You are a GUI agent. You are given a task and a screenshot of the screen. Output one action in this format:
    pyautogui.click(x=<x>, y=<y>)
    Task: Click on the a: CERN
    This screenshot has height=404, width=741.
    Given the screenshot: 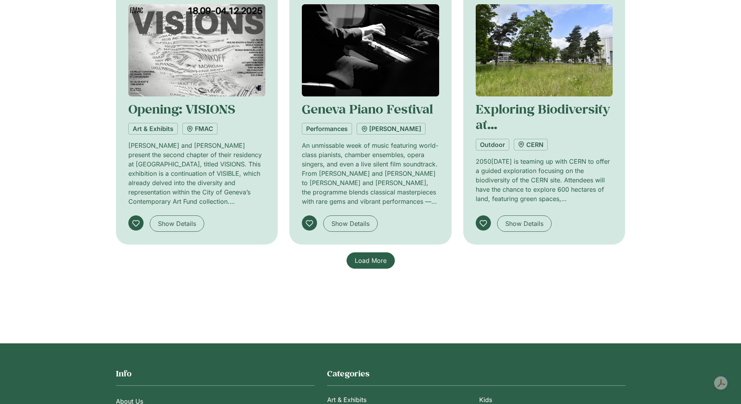 What is the action you would take?
    pyautogui.click(x=531, y=145)
    